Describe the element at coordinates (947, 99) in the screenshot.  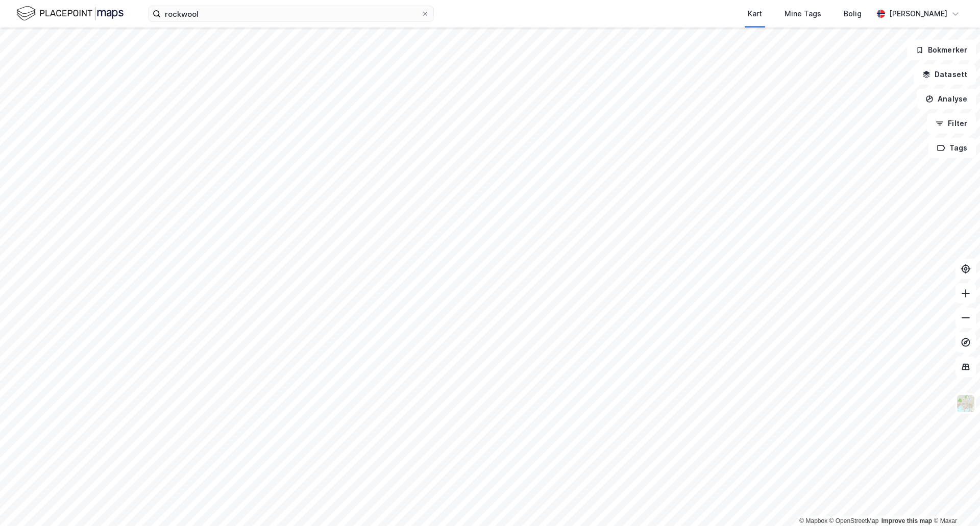
I see `button: Analyse` at that location.